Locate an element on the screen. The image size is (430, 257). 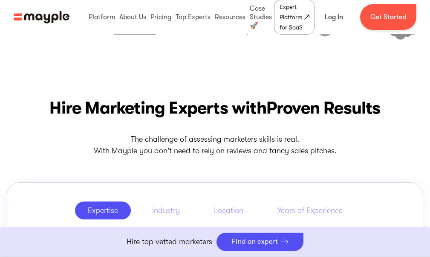
img: Mayple logo is located at coordinates (41, 17).